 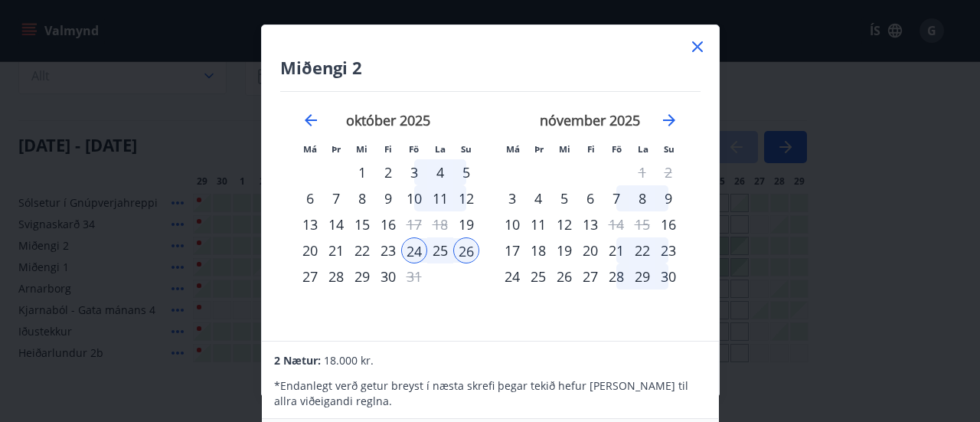 I want to click on td: Choose miðvikudagur, 15. október 2025 as your check-in date. It’s available., so click(x=362, y=225).